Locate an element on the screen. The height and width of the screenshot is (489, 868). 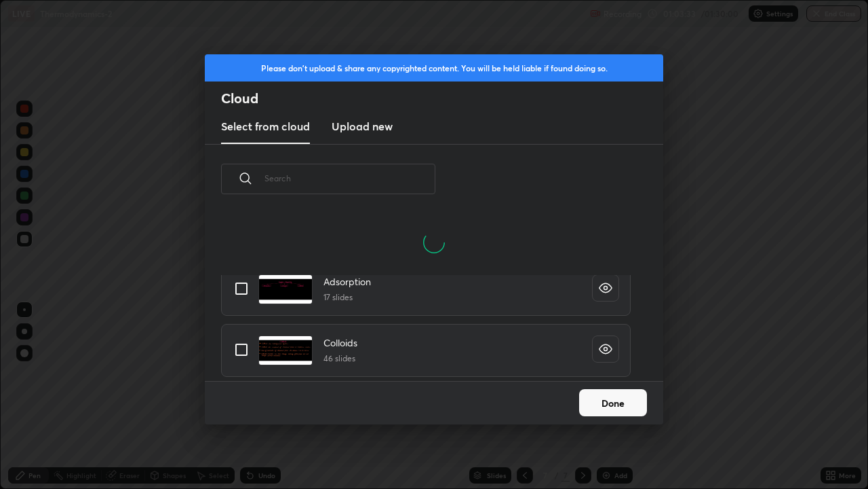
input: Search is located at coordinates (350, 178).